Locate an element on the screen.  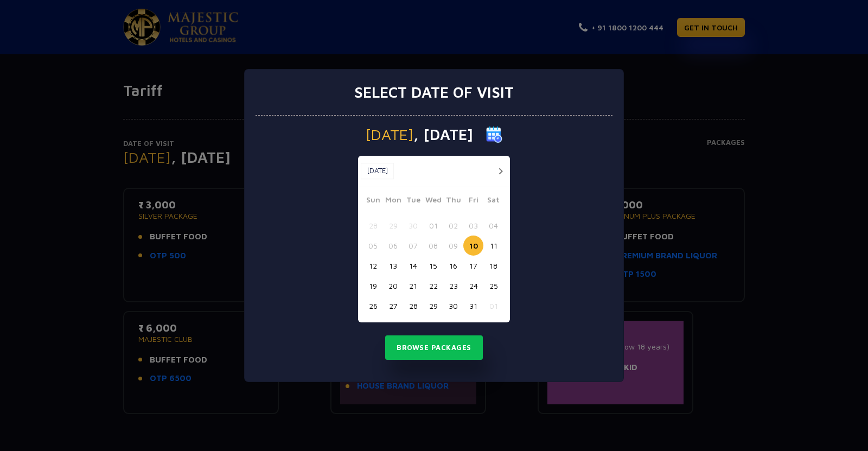
button: 26 is located at coordinates (372, 306).